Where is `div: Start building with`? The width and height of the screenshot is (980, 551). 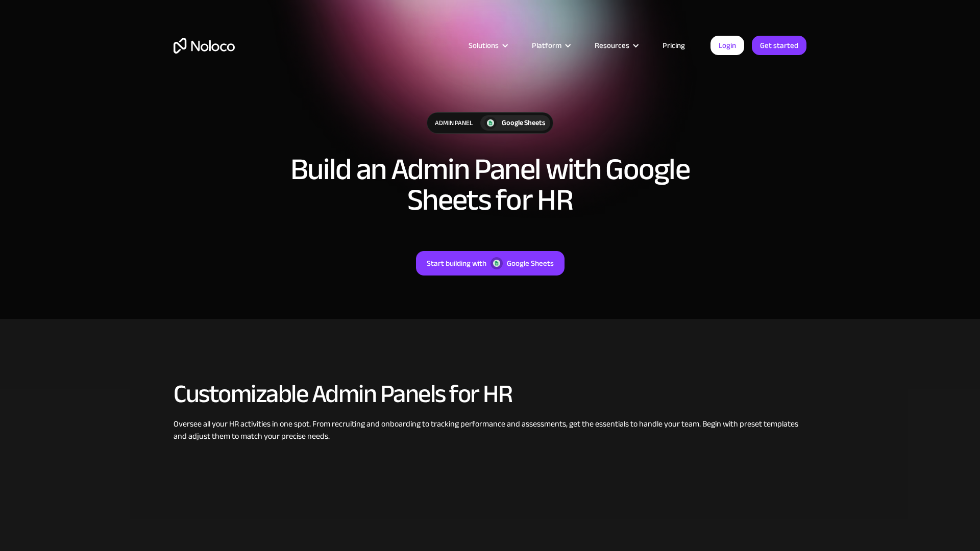 div: Start building with is located at coordinates (456, 263).